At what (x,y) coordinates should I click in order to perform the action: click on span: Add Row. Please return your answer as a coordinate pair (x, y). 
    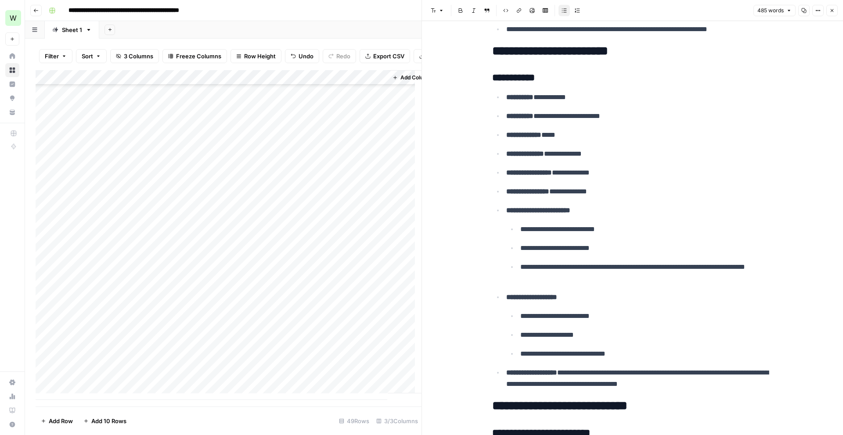
    Looking at the image, I should click on (61, 421).